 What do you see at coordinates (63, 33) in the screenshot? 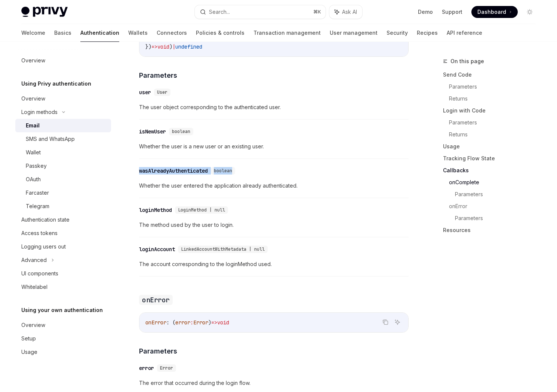
I see `a: Basics` at bounding box center [63, 33].